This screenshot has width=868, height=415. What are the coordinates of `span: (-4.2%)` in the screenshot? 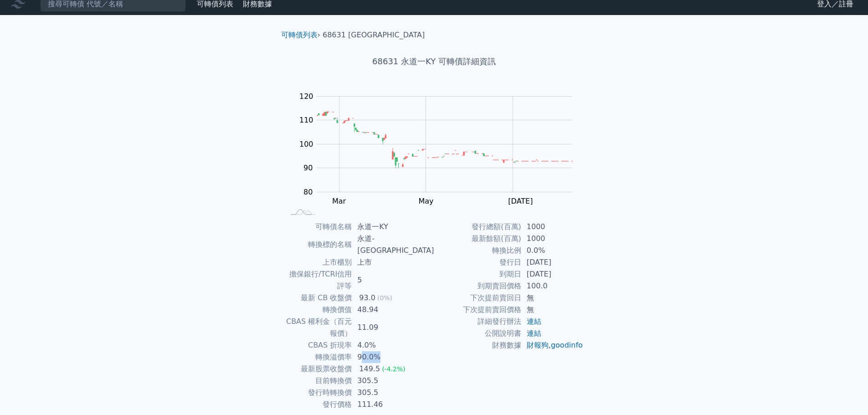 It's located at (394, 369).